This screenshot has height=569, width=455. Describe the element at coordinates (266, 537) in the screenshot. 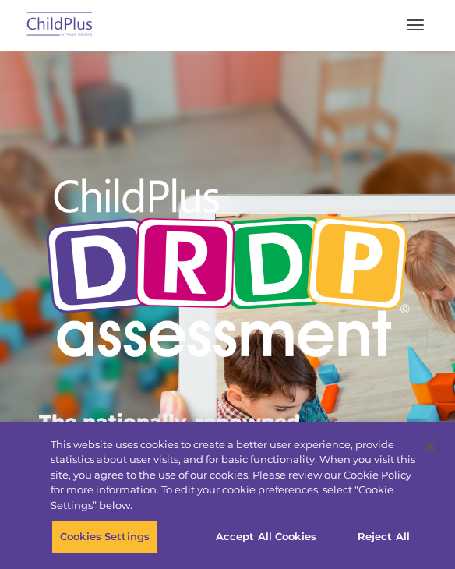

I see `button: Accept All Cookies` at that location.